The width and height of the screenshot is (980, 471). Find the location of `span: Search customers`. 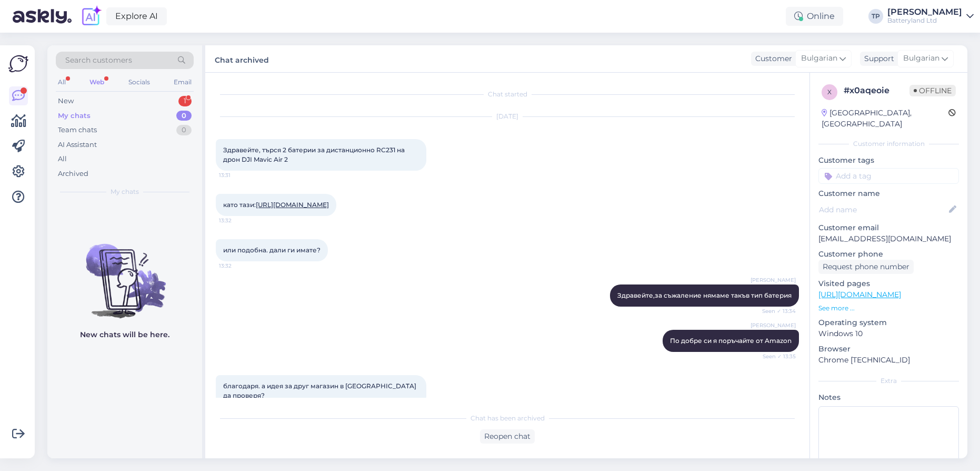

span: Search customers is located at coordinates (98, 60).